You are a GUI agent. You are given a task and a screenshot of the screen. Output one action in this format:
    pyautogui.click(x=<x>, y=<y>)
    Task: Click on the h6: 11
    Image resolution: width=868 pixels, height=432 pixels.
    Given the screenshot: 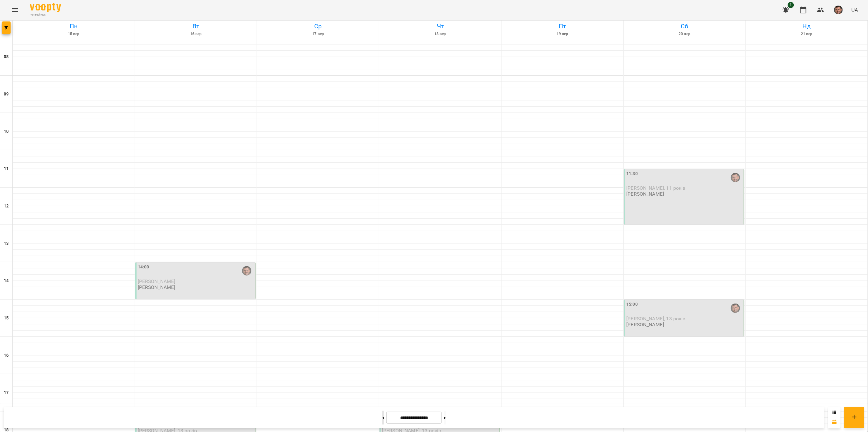 What is the action you would take?
    pyautogui.click(x=6, y=169)
    